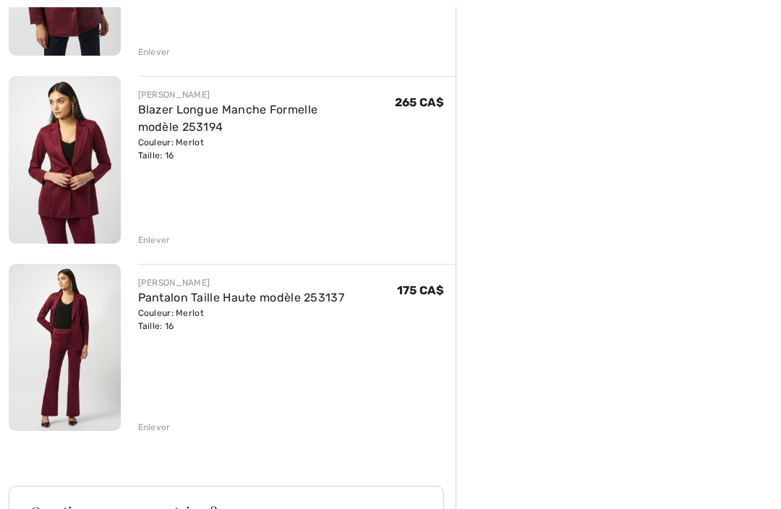  I want to click on a: Blazer Longue Manche Formelle modèle 253194, so click(228, 118).